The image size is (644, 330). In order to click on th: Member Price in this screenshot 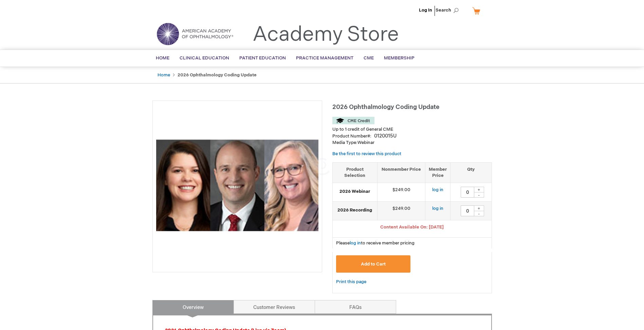, I will do `click(438, 173)`.